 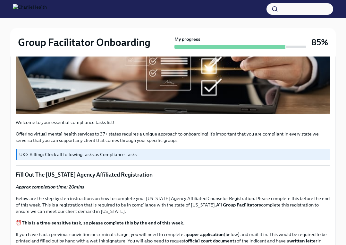 I want to click on p: UKG Billing: Clock all following tasks as Compliance Tasks, so click(x=174, y=154).